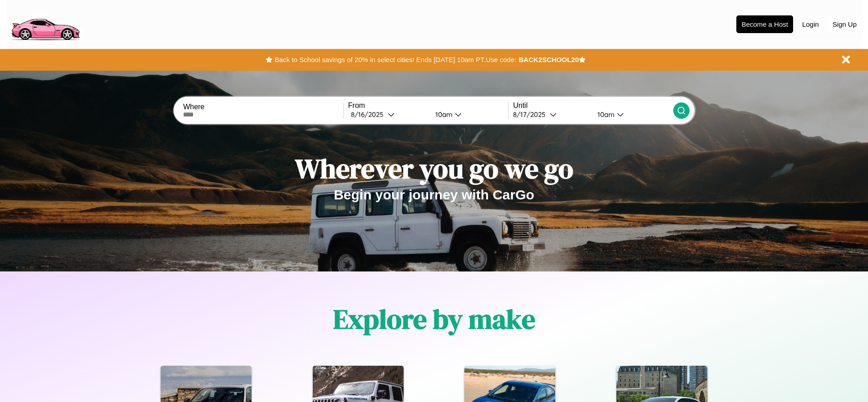 This screenshot has height=402, width=868. What do you see at coordinates (531, 114) in the screenshot?
I see `div: 8 / 17 / 2025` at bounding box center [531, 114].